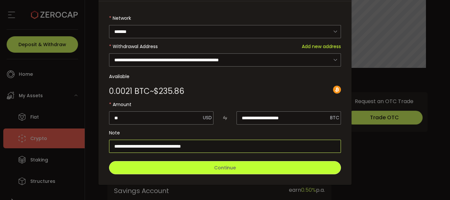 The image size is (450, 200). What do you see at coordinates (225, 18) in the screenshot?
I see `label: Network` at bounding box center [225, 18].